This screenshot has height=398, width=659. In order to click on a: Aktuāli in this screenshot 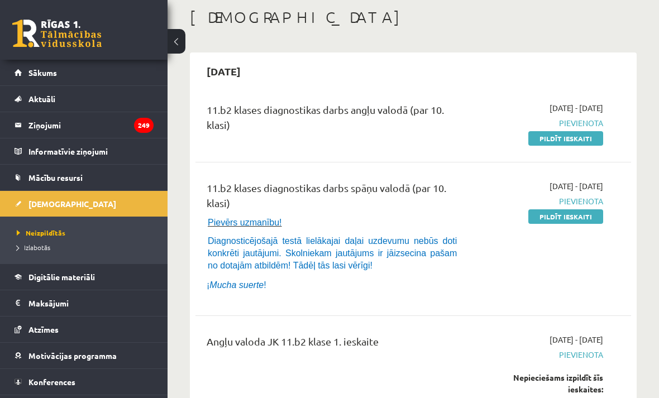, I will do `click(84, 99)`.